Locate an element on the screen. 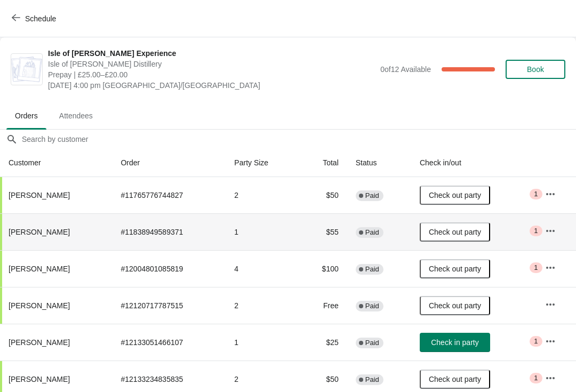 The image size is (576, 392). input: Search by customer is located at coordinates (299, 139).